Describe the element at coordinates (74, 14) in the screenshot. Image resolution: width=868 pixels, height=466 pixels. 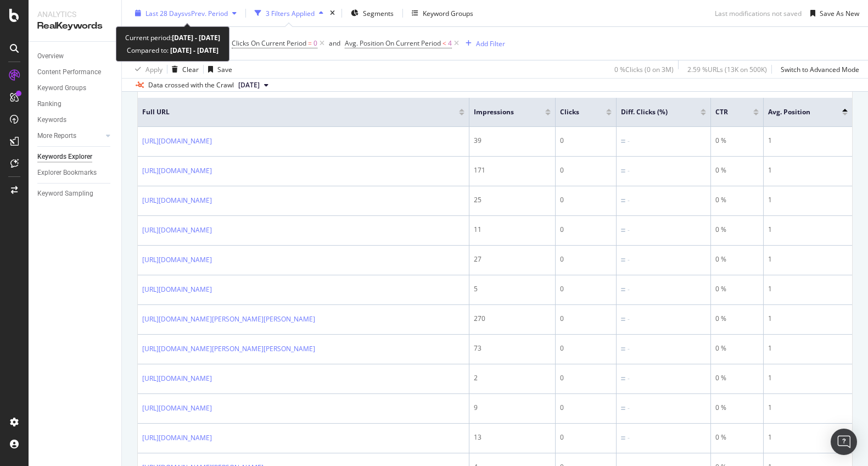
I see `div: Analytics` at that location.